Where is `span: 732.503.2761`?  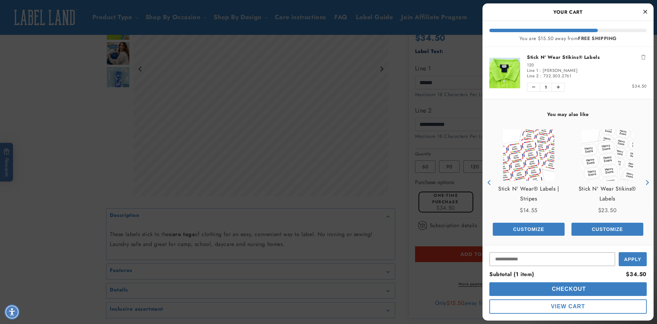 span: 732.503.2761 is located at coordinates (557, 76).